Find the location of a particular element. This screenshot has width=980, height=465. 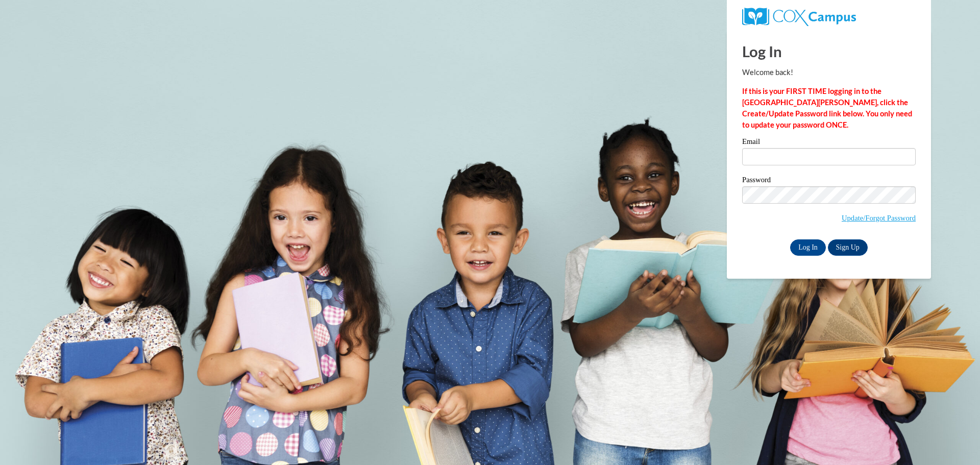

a: COX Campus is located at coordinates (799, 16).